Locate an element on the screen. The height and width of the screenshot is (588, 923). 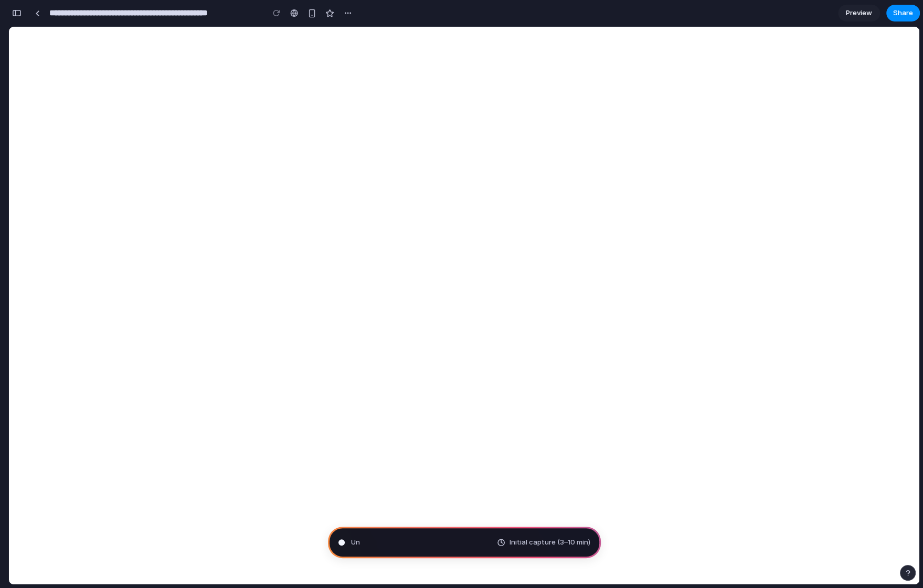
button: Share is located at coordinates (903, 13).